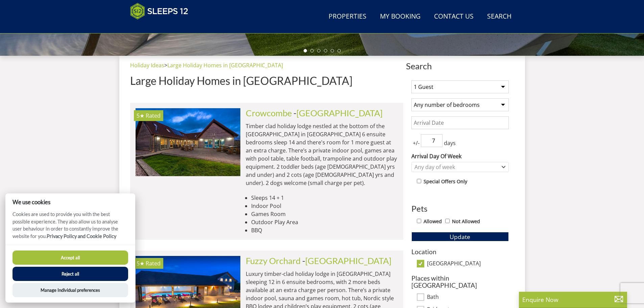 The width and height of the screenshot is (644, 308). What do you see at coordinates (499, 17) in the screenshot?
I see `a: Search` at bounding box center [499, 17].